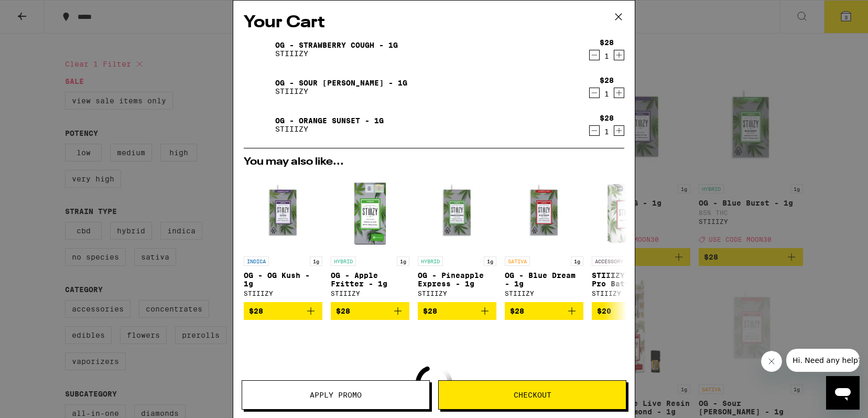 This screenshot has width=868, height=418. What do you see at coordinates (337, 45) in the screenshot?
I see `a: OG - Strawberry Cough - 1g` at bounding box center [337, 45].